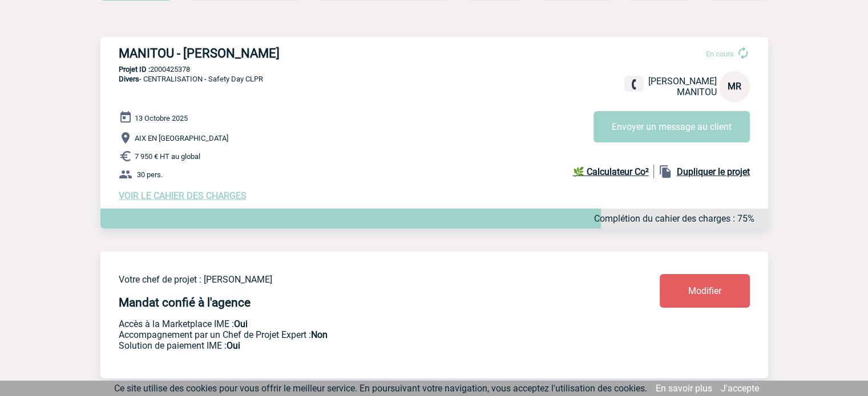  Describe the element at coordinates (149, 174) in the screenshot. I see `span: 30 pers.` at that location.